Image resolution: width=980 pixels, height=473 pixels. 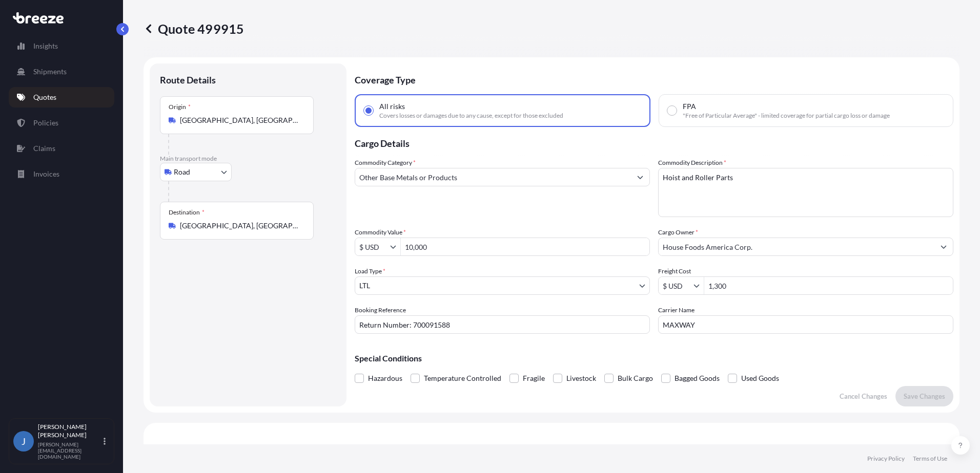 What do you see at coordinates (385, 379) in the screenshot?
I see `span: Hazardous` at bounding box center [385, 379].